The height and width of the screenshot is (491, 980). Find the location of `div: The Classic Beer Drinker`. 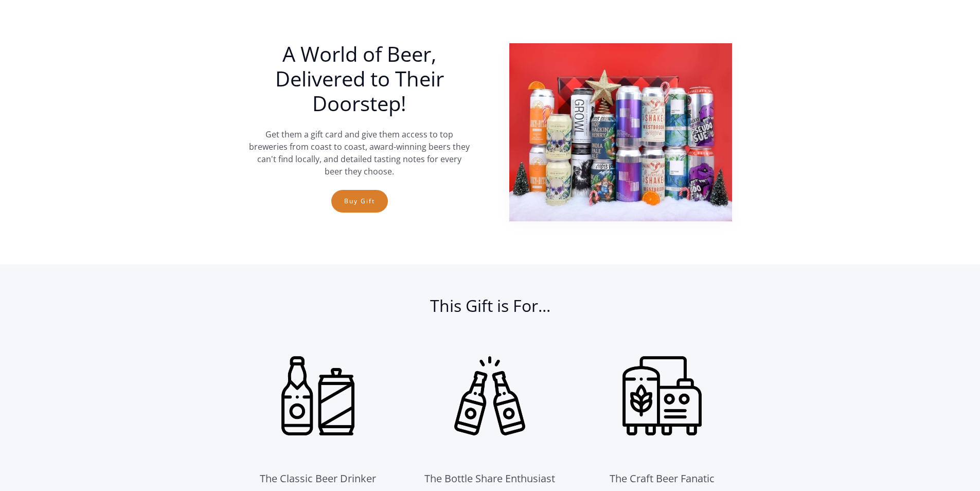

div: The Classic Beer Drinker is located at coordinates (318, 479).